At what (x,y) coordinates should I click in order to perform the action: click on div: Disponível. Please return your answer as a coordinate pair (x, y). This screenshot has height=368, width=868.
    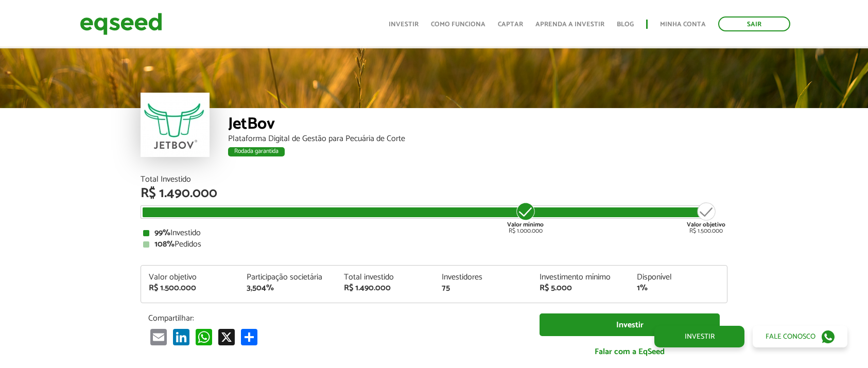
    Looking at the image, I should click on (678, 278).